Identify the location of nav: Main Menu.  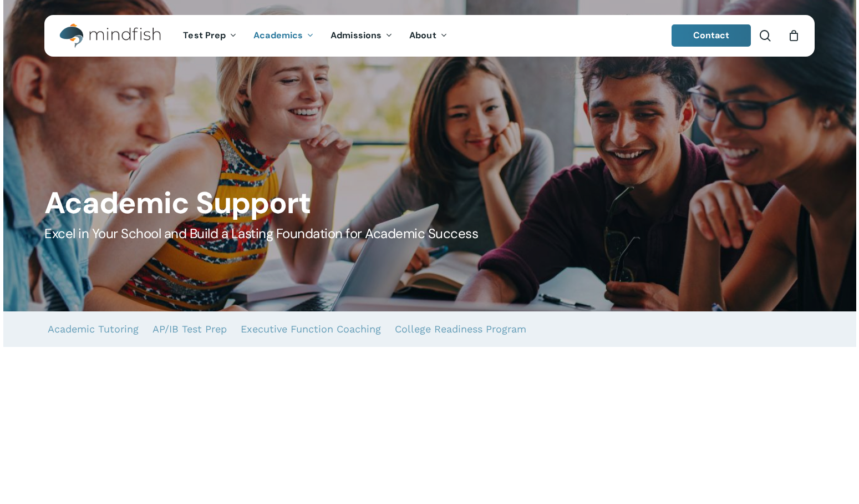
(315, 36).